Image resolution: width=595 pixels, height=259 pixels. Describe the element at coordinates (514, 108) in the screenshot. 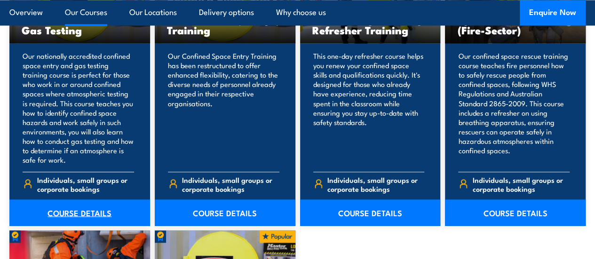

I see `p: Our confined space rescue training course teaches fire personnel how to safely rescue people from...` at that location.